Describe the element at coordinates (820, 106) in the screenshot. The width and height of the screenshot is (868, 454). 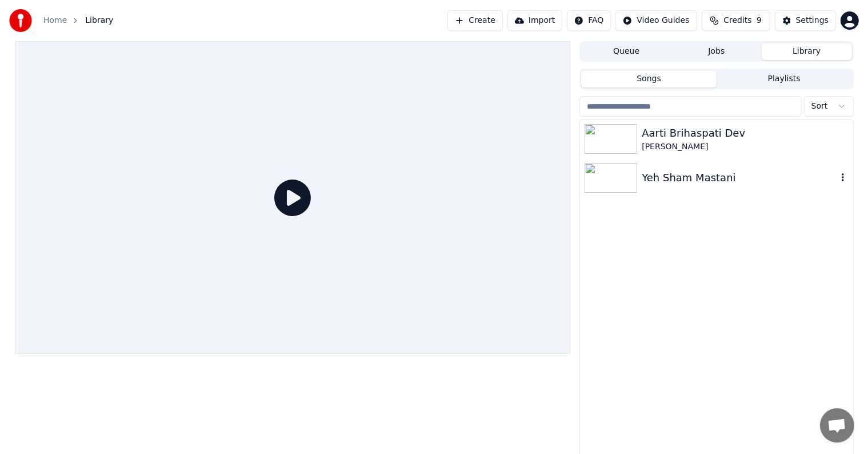
I see `span: Sort` at that location.